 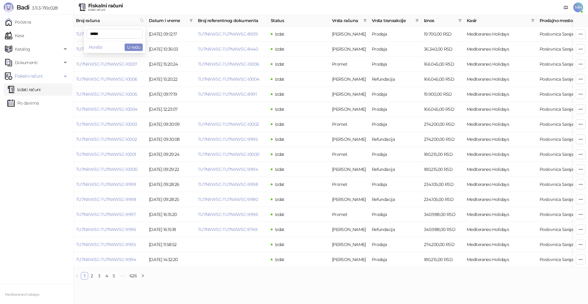 I want to click on span: MH, so click(x=578, y=7).